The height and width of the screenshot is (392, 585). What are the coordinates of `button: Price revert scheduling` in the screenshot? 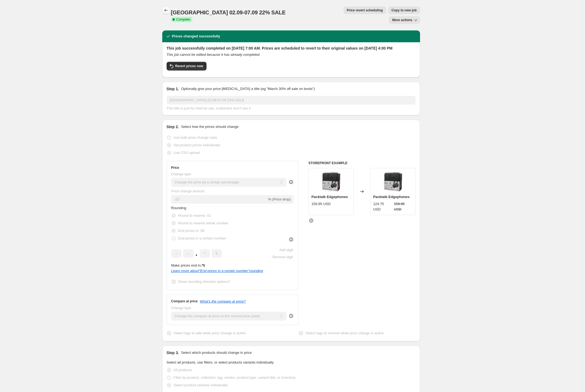 It's located at (365, 11).